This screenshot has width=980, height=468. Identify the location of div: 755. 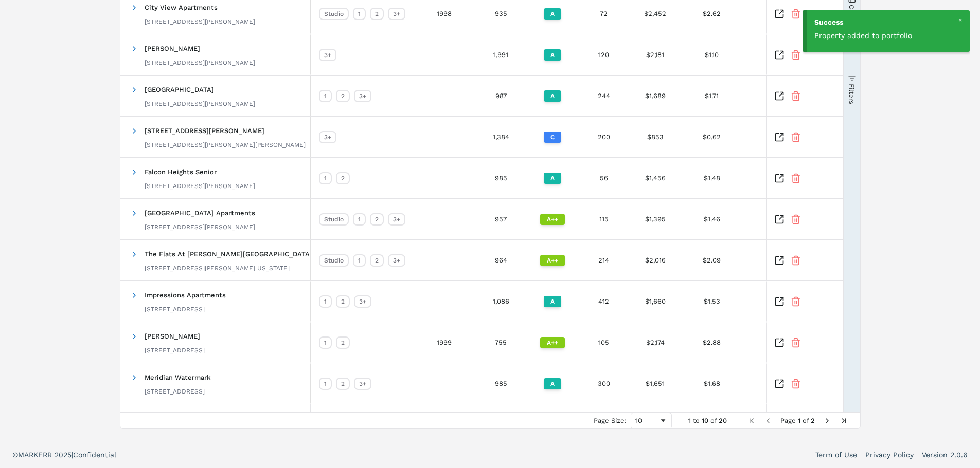
(501, 342).